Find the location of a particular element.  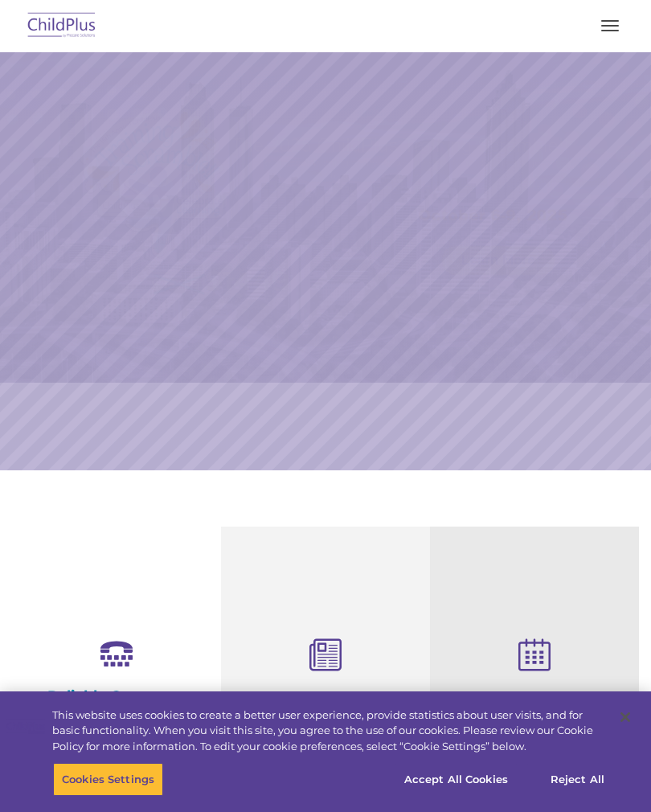

h4: Child Development Assessments in ChildPlus is located at coordinates (326, 717).